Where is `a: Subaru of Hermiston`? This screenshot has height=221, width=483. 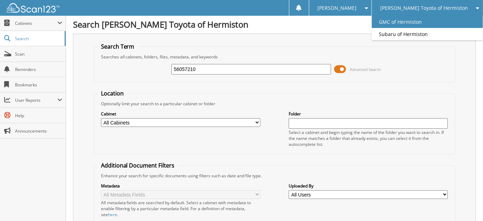
a: Subaru of Hermiston is located at coordinates (427, 34).